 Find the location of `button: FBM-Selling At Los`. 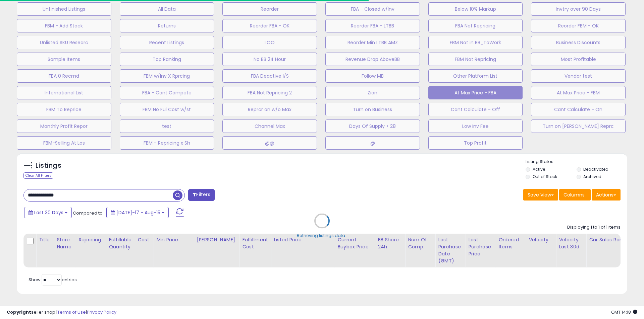

button: FBM-Selling At Los is located at coordinates (64, 143).